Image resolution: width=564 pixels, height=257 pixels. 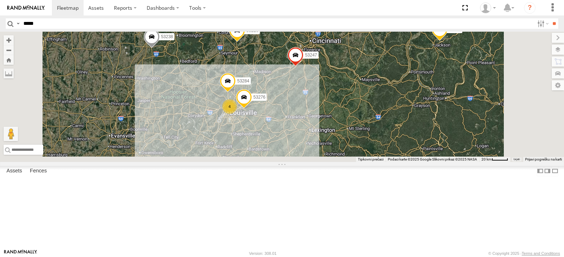 What do you see at coordinates (517, 160) in the screenshot?
I see `a: Uvjeti (otvara se u novoj kartici)` at bounding box center [517, 160].